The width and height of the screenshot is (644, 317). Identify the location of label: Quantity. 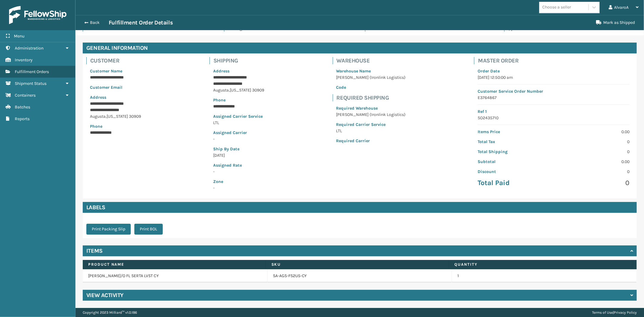
(540, 264).